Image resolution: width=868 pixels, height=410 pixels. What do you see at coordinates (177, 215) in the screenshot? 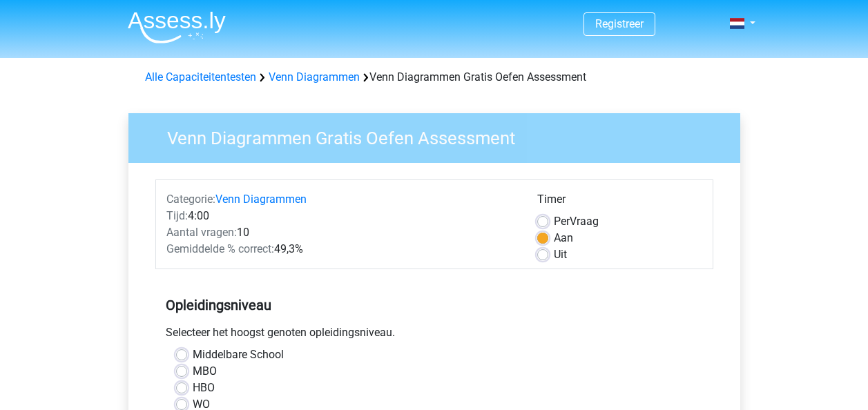
I see `span: Tijd:` at bounding box center [177, 215].